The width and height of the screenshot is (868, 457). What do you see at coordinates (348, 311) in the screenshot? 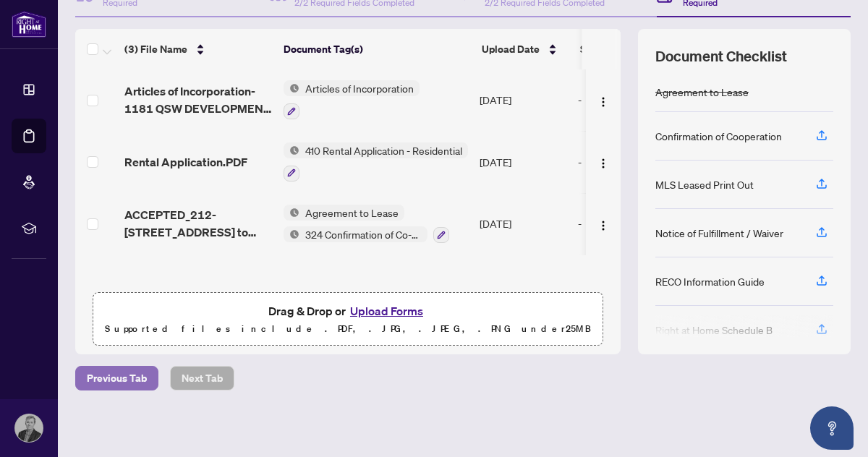
I see `span: Drag & Drop or` at bounding box center [348, 311].